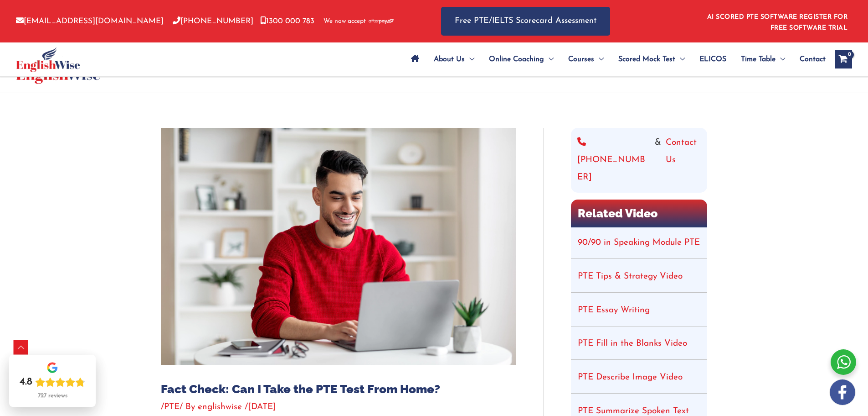  What do you see at coordinates (844, 59) in the screenshot?
I see `a: View Shopping Cart, empty` at bounding box center [844, 59].